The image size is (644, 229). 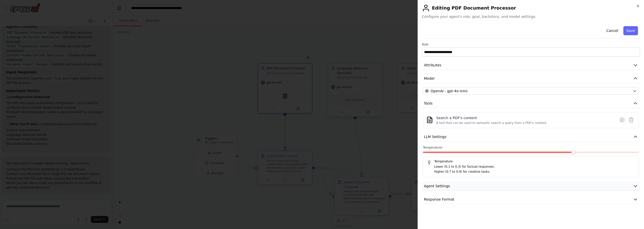 What do you see at coordinates (429, 79) in the screenshot?
I see `span: Model` at bounding box center [429, 79].